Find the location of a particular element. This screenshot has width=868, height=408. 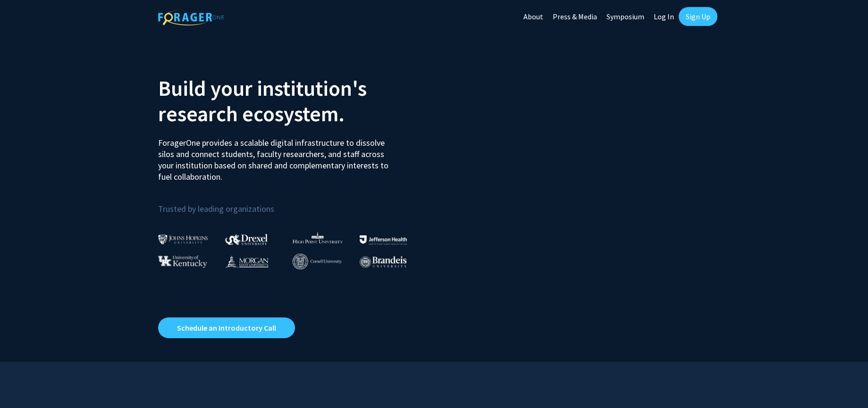

a: Opens in a new tab is located at coordinates (227, 328).